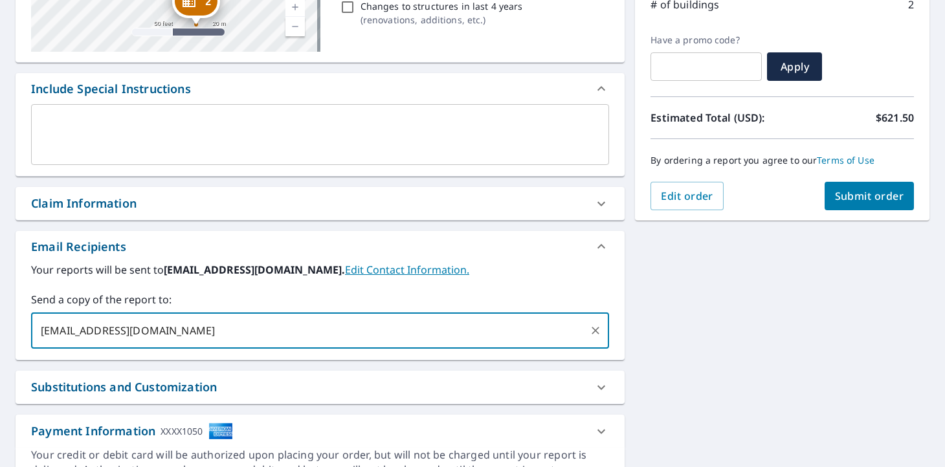 This screenshot has height=467, width=945. Describe the element at coordinates (794, 67) in the screenshot. I see `button: Apply` at that location.